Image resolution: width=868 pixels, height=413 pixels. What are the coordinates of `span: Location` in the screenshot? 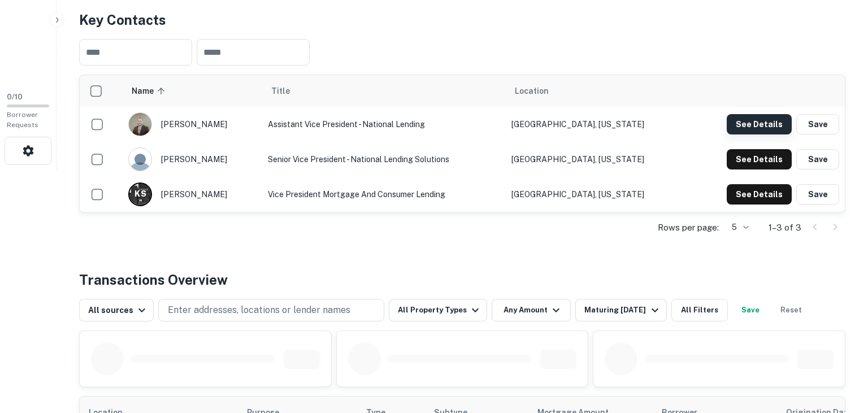 It's located at (532, 91).